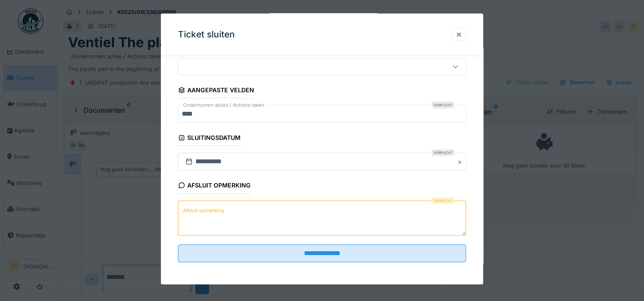 The height and width of the screenshot is (301, 644). I want to click on div: Sluitingsdatum, so click(209, 138).